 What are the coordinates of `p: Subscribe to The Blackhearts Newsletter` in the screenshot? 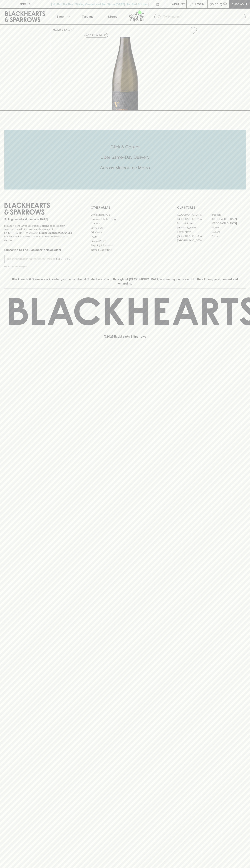 It's located at (38, 250).